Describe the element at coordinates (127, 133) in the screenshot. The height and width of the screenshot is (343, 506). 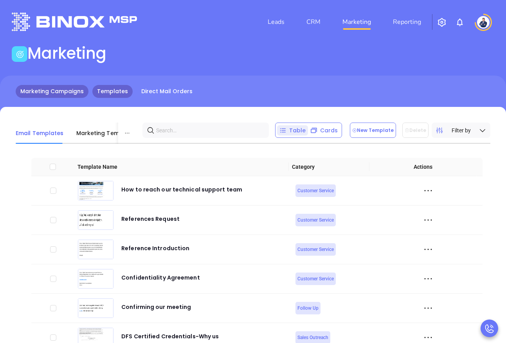
I see `button: ellipsis` at that location.